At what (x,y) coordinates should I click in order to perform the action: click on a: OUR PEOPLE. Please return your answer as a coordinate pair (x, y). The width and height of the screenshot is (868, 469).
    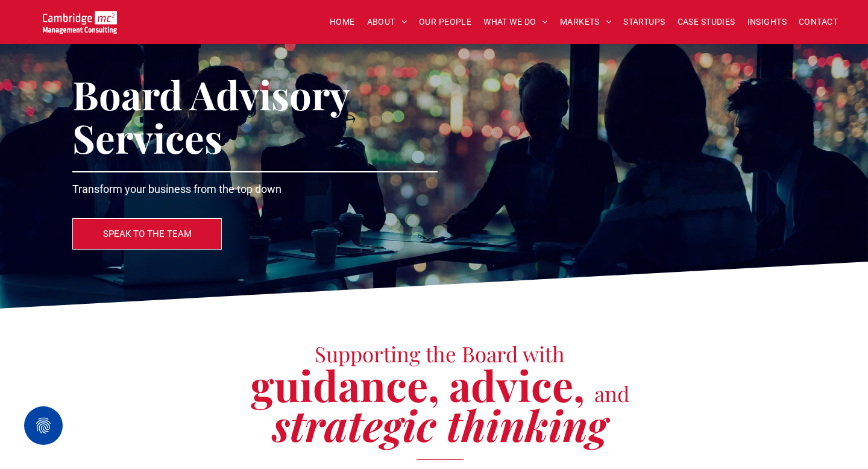
    Looking at the image, I should click on (445, 22).